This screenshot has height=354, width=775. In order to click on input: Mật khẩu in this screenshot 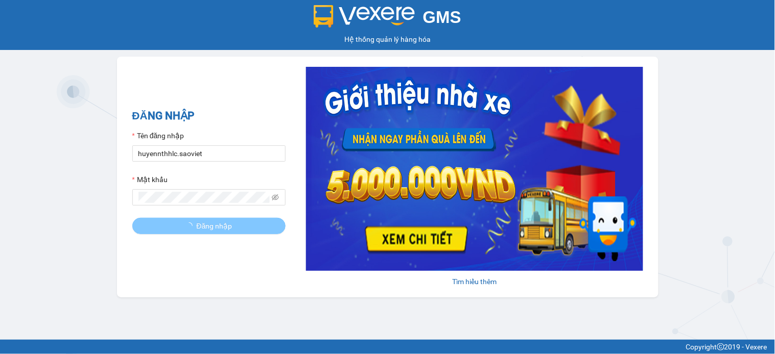, I will do `click(204, 198)`.